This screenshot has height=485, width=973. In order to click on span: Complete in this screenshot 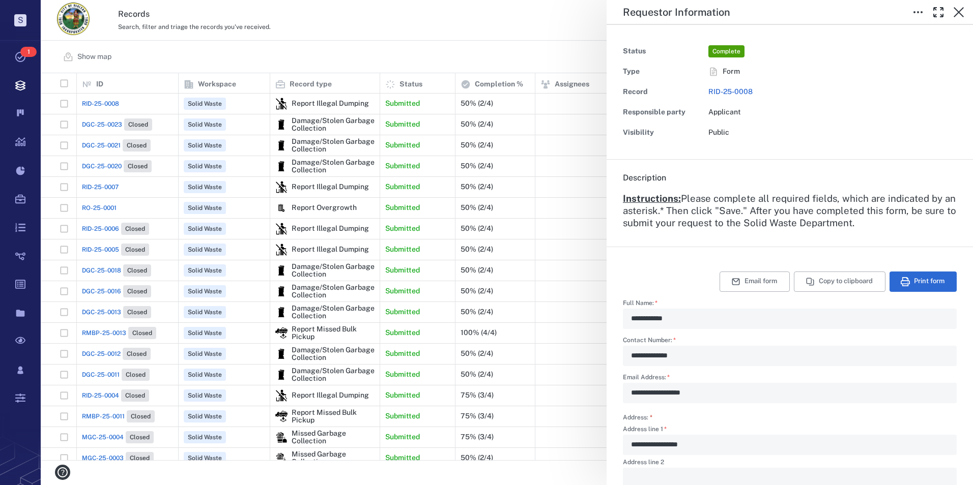, I will do `click(726, 51)`.